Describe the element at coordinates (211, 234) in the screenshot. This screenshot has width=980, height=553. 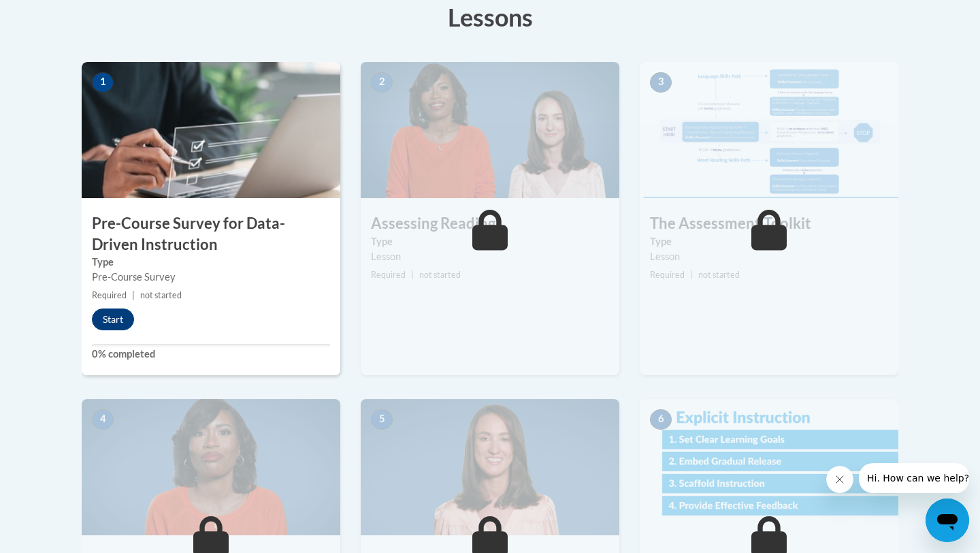
I see `h3: Pre-Course Survey for Data-Driven Instruction` at that location.